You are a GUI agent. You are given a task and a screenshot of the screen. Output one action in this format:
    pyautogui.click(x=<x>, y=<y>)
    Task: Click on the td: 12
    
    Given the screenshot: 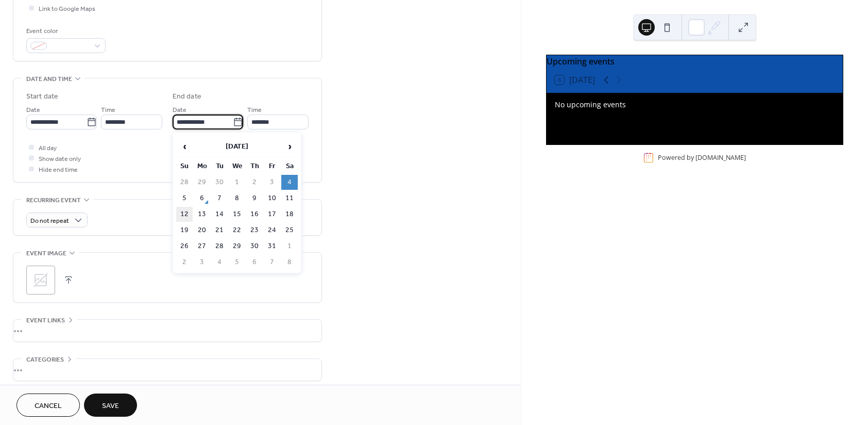 What is the action you would take?
    pyautogui.click(x=184, y=214)
    